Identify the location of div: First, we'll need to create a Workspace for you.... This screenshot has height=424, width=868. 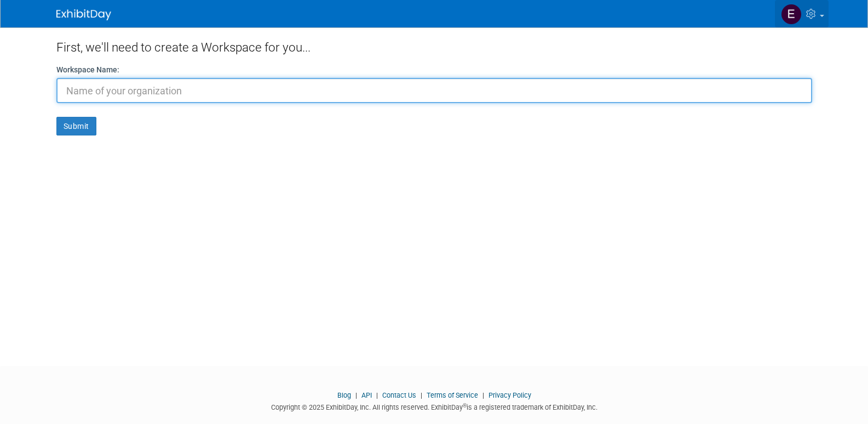
(434, 45).